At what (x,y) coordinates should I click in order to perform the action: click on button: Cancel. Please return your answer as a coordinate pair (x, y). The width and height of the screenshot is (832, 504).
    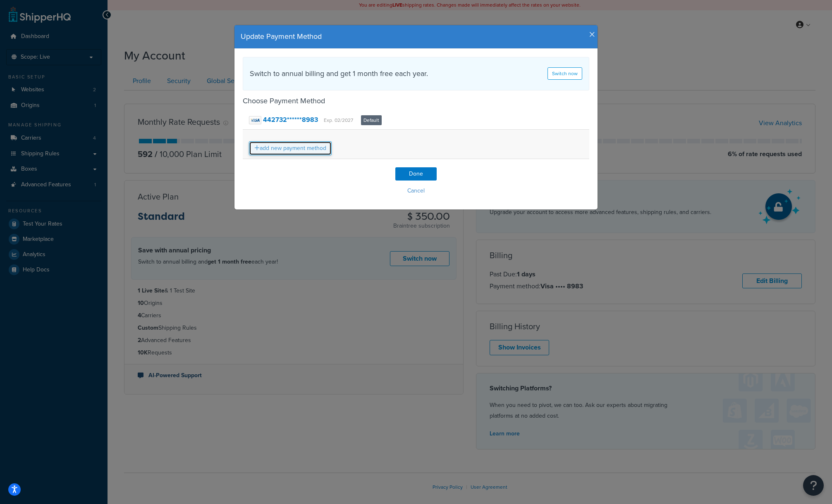
    Looking at the image, I should click on (416, 191).